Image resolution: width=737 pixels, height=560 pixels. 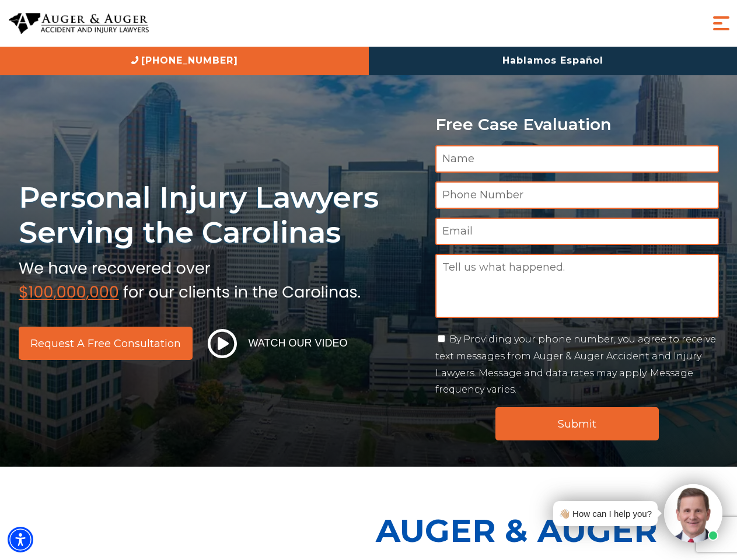 What do you see at coordinates (189, 278) in the screenshot?
I see `img: sub text` at bounding box center [189, 278].